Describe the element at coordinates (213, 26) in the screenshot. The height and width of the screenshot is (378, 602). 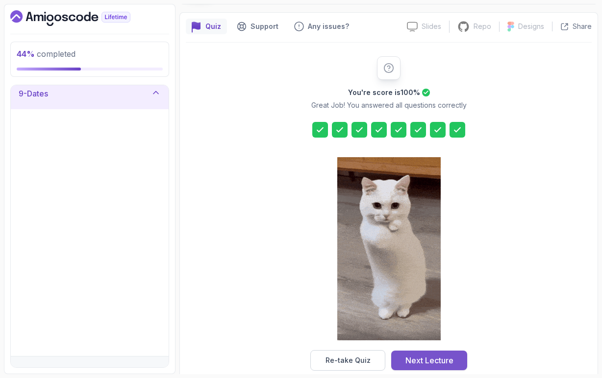
I see `p: Quiz` at that location.